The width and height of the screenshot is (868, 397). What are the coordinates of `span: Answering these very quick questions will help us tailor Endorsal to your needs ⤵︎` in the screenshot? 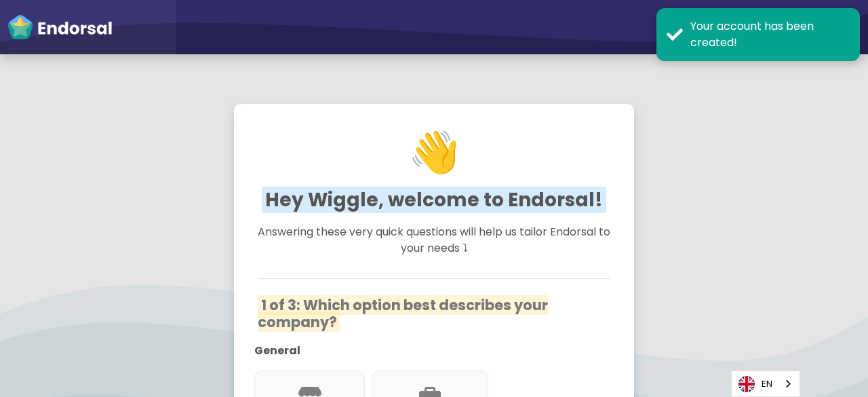 It's located at (434, 239).